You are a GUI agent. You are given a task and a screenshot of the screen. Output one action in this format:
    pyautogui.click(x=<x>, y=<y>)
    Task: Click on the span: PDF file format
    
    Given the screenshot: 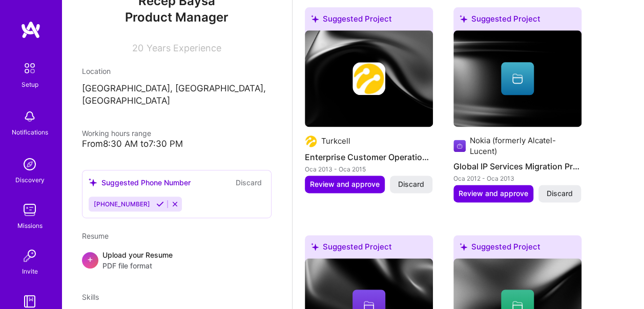 What is the action you would take?
    pyautogui.click(x=137, y=265)
    